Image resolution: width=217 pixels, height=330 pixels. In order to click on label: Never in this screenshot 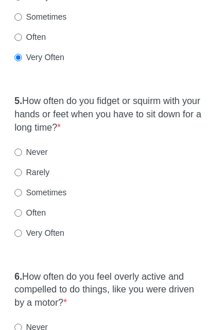, I will do `click(31, 152)`.